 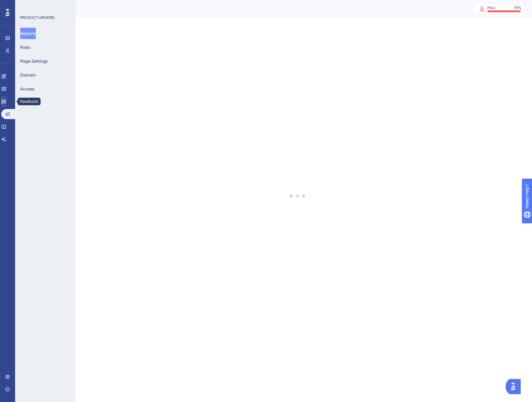 What do you see at coordinates (492, 8) in the screenshot?
I see `div: MAU` at bounding box center [492, 8].